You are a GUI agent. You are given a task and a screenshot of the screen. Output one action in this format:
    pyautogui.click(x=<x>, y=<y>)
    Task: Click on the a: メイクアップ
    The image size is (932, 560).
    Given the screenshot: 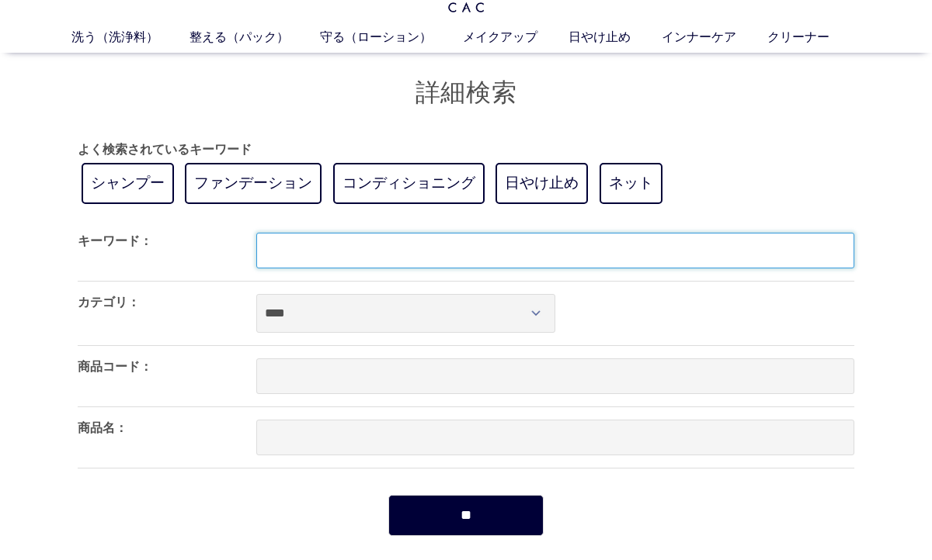 What is the action you would take?
    pyautogui.click(x=516, y=38)
    